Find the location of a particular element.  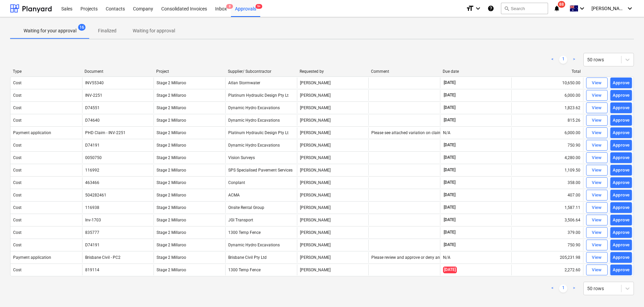

p: Waiting for your approval is located at coordinates (50, 30).